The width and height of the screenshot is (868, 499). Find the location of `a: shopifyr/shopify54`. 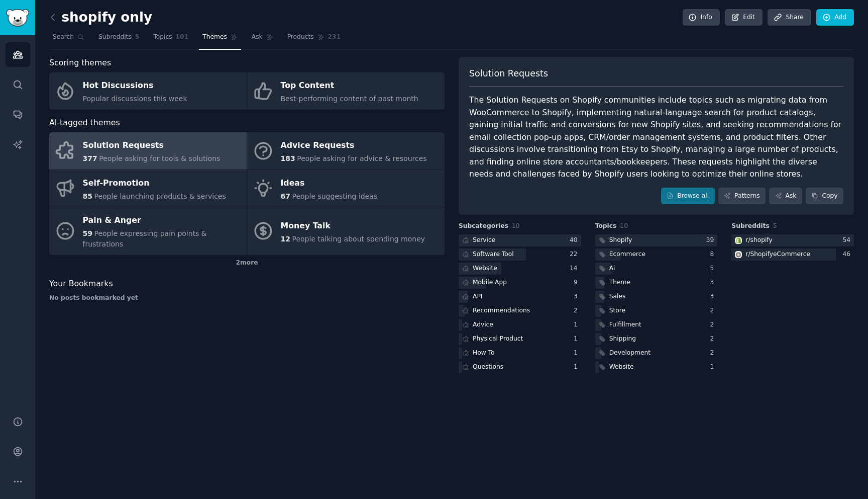

a: shopifyr/shopify54 is located at coordinates (793, 240).